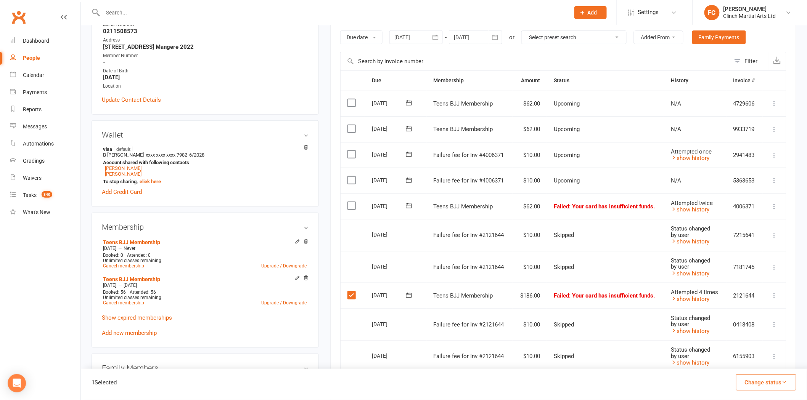  I want to click on a: Tasks 340, so click(45, 195).